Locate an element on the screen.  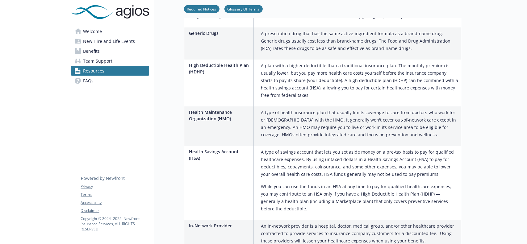
p: A type of health insurance plan that usually limits coverage to care from doctors who work for or... is located at coordinates (360, 124).